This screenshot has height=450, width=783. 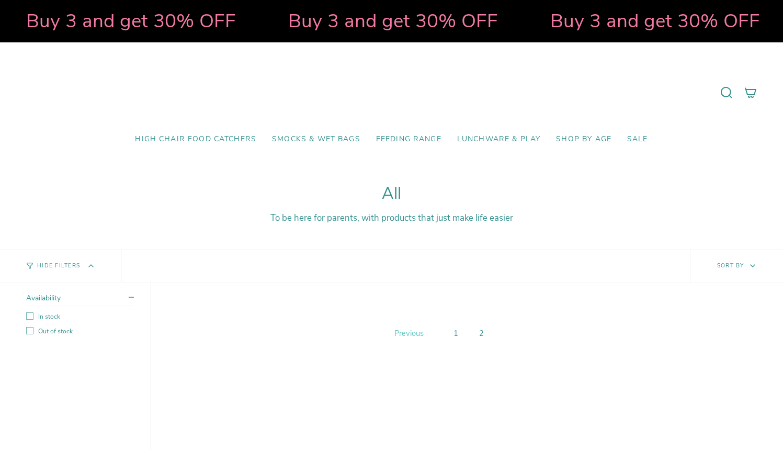 I want to click on a: Smocks & Wet Bags, so click(x=316, y=139).